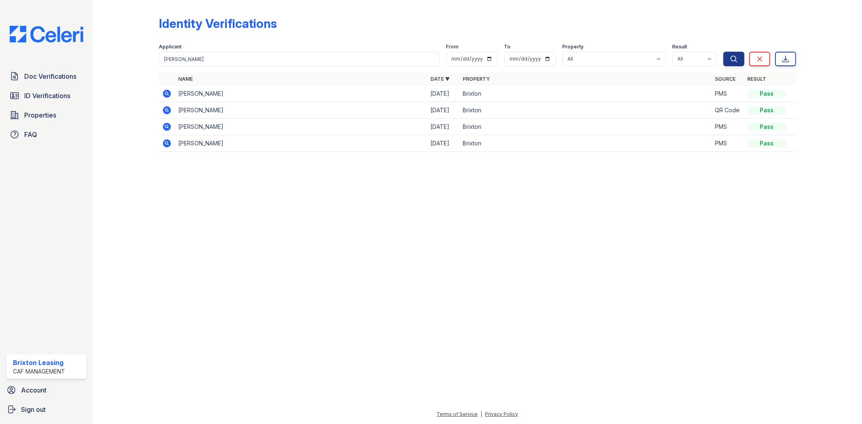 This screenshot has height=424, width=862. I want to click on a: Account, so click(46, 390).